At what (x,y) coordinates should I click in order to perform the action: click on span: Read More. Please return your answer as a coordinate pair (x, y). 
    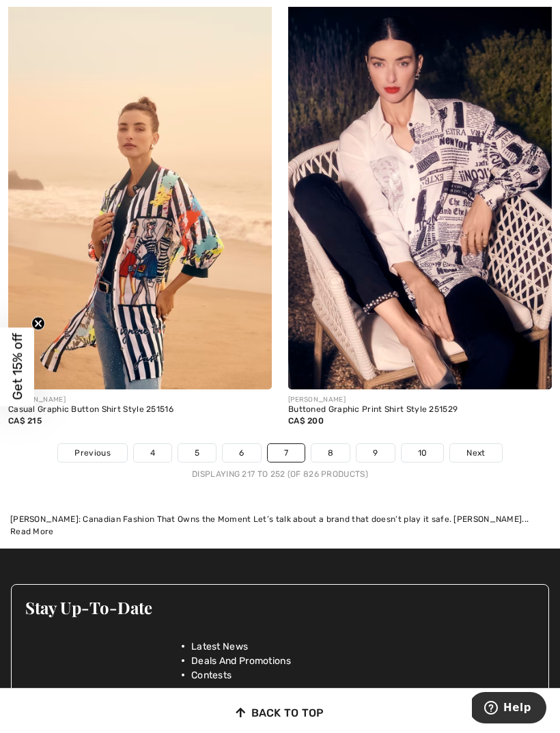
    Looking at the image, I should click on (32, 531).